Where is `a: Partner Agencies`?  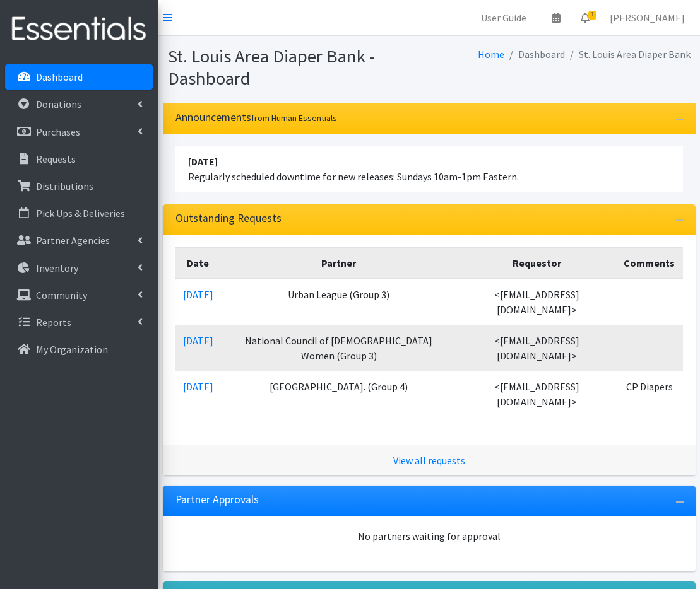
a: Partner Agencies is located at coordinates (79, 240).